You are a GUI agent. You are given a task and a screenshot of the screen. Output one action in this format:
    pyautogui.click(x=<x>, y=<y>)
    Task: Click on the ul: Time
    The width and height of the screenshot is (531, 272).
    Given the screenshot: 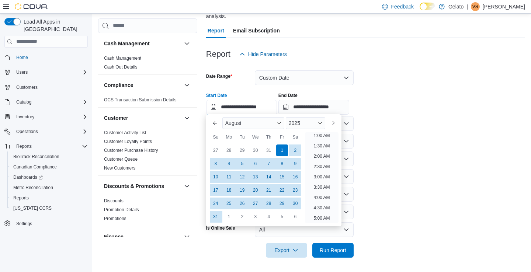 What is the action you would take?
    pyautogui.click(x=321, y=178)
    